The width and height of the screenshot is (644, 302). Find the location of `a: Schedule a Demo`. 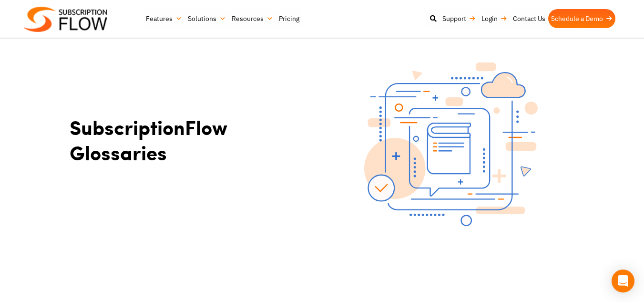

a: Schedule a Demo is located at coordinates (582, 18).